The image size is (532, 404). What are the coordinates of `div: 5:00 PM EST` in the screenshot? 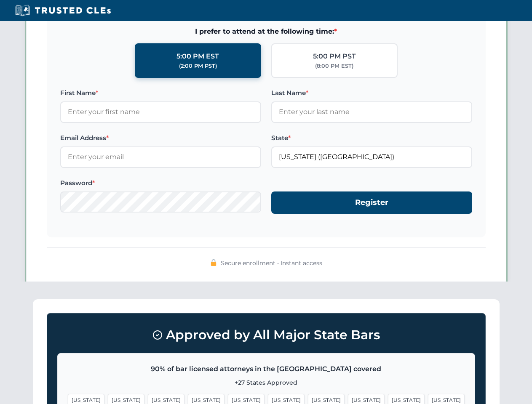 It's located at (198, 57).